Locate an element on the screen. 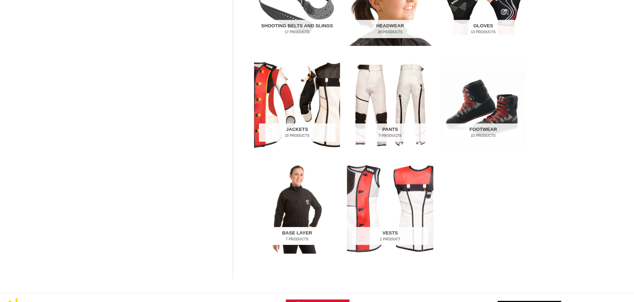  h2: Headwear is located at coordinates (390, 29).